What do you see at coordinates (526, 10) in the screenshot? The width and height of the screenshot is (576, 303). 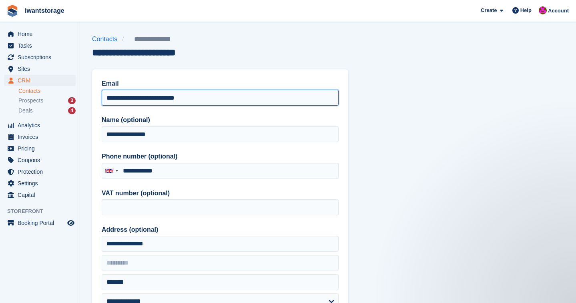 I see `span: Help` at bounding box center [526, 10].